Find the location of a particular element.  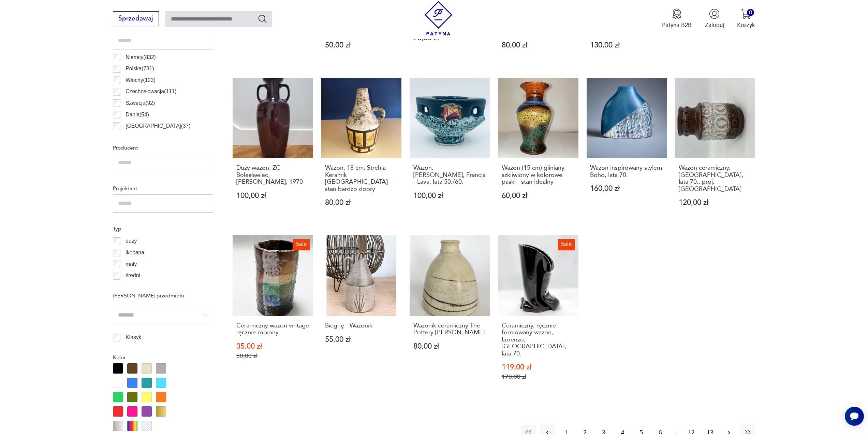

p: ikebana is located at coordinates (135, 252).